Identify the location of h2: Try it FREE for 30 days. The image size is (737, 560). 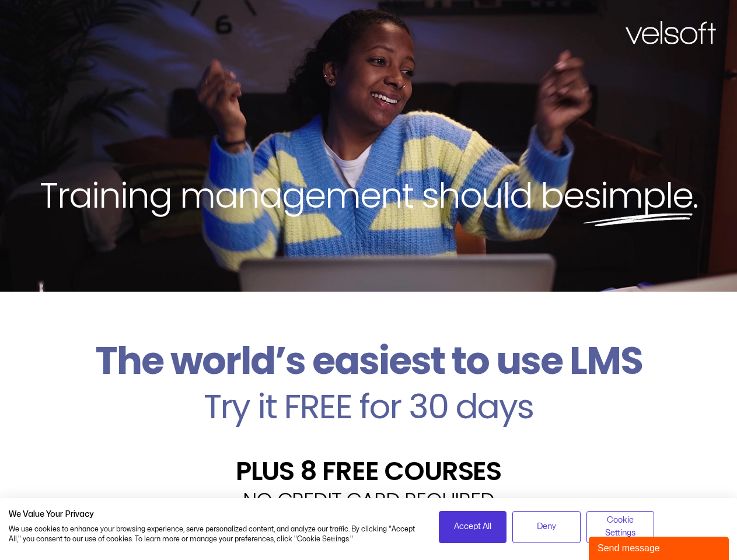
(368, 406).